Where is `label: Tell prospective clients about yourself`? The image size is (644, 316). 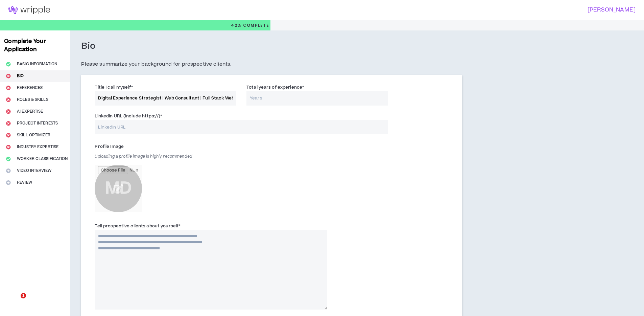
label: Tell prospective clients about yourself is located at coordinates (138, 226).